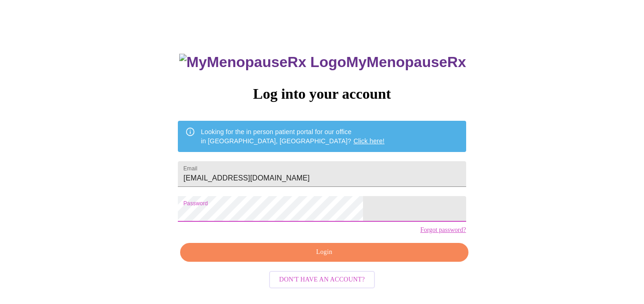 This screenshot has height=304, width=644. I want to click on span: Login, so click(324, 252).